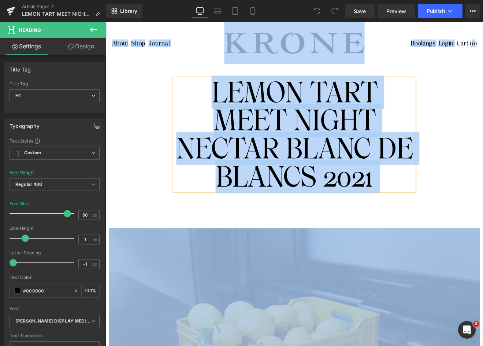 Image resolution: width=483 pixels, height=346 pixels. What do you see at coordinates (25, 124) in the screenshot?
I see `div: Typography` at bounding box center [25, 124].